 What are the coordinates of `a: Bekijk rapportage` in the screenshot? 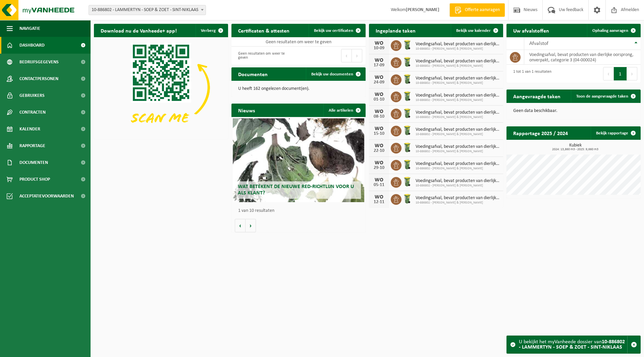 It's located at (615, 133).